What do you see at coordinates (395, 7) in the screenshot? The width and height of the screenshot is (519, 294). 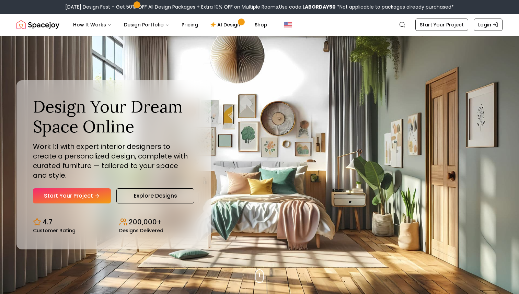 I see `span: *Not applicable to packages already purchased*` at bounding box center [395, 7].